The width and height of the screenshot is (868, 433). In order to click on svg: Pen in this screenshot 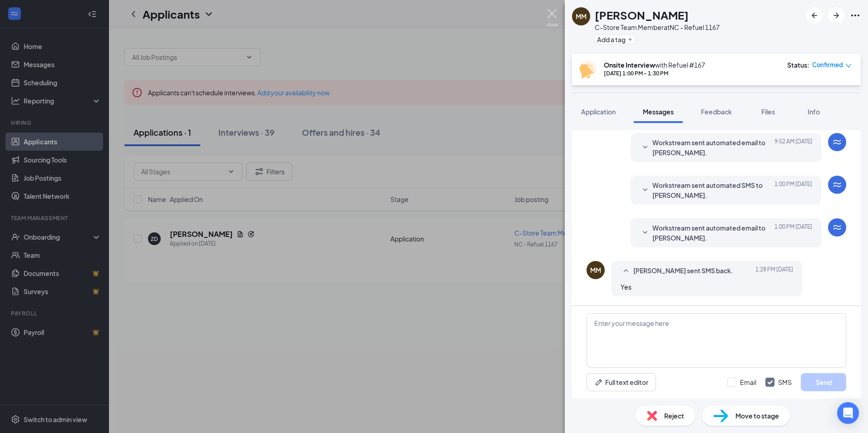, I will do `click(599, 383)`.